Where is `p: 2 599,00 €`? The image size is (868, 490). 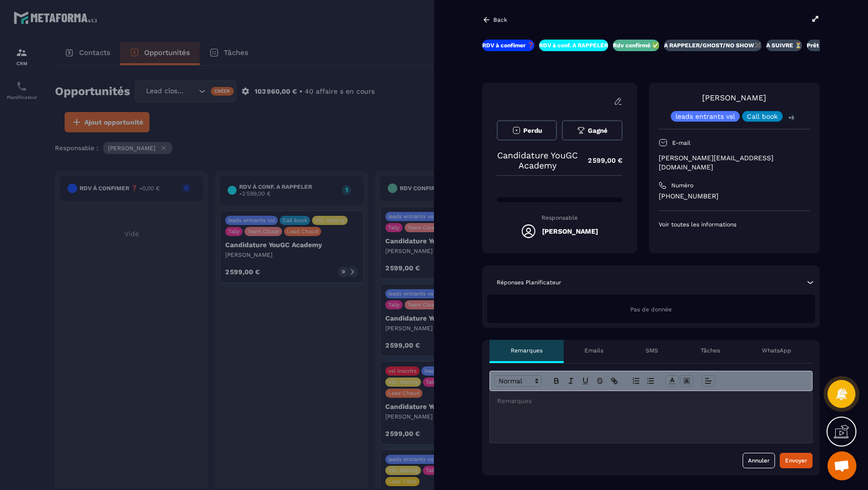
p: 2 599,00 € is located at coordinates (601, 161).